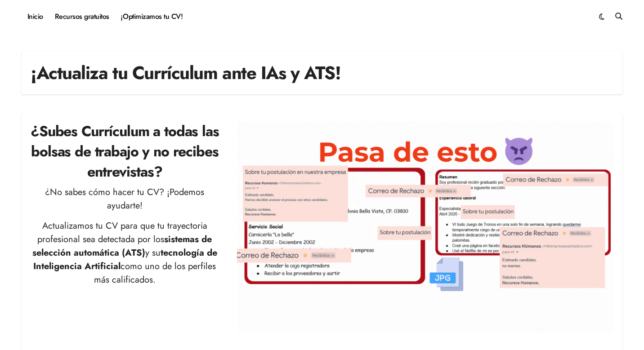 This screenshot has height=350, width=644. What do you see at coordinates (124, 199) in the screenshot?
I see `p: ¿No sabes cómo hacer tu CV? ¡Podemos ayudarte!` at bounding box center [124, 199].